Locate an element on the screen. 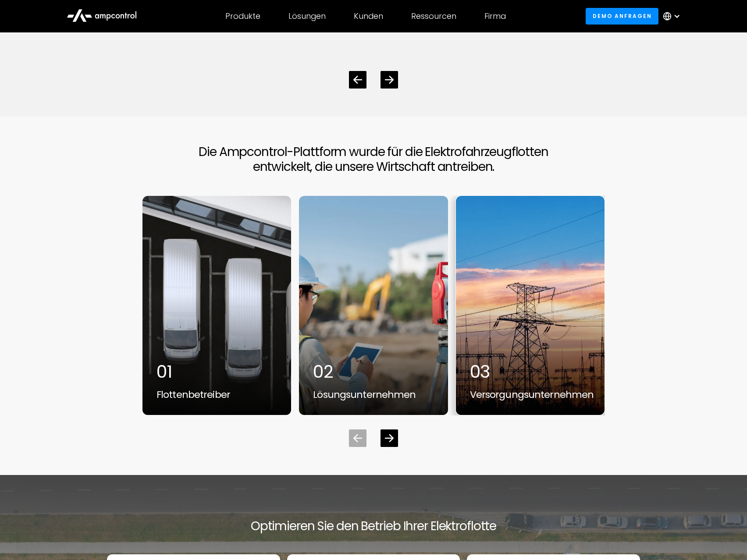 This screenshot has width=747, height=560. h2: Optimieren Sie den Betrieb Ihrer Elektroflotte is located at coordinates (373, 526).